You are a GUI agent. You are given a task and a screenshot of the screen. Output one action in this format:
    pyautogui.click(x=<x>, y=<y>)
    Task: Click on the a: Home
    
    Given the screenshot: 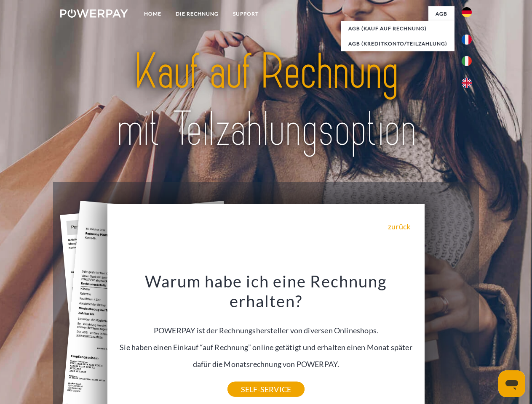 What is the action you would take?
    pyautogui.click(x=152, y=14)
    